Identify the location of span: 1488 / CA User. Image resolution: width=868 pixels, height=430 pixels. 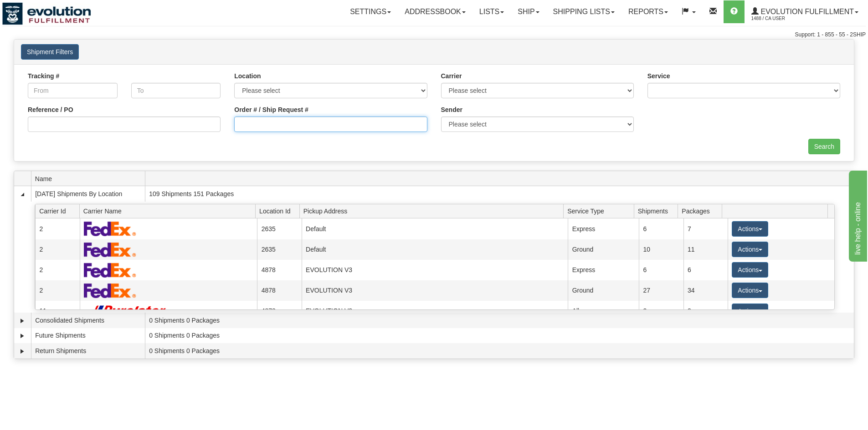
(785, 19).